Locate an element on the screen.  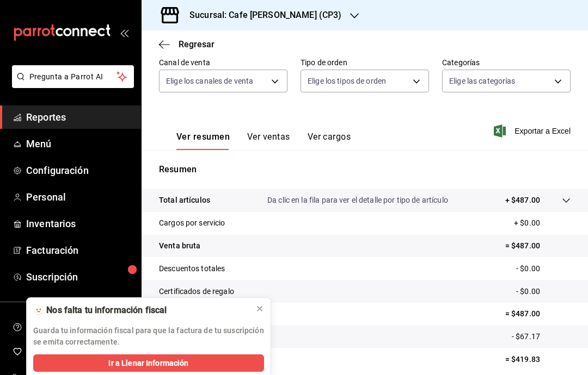
button: Exportar a Excel is located at coordinates (533, 131).